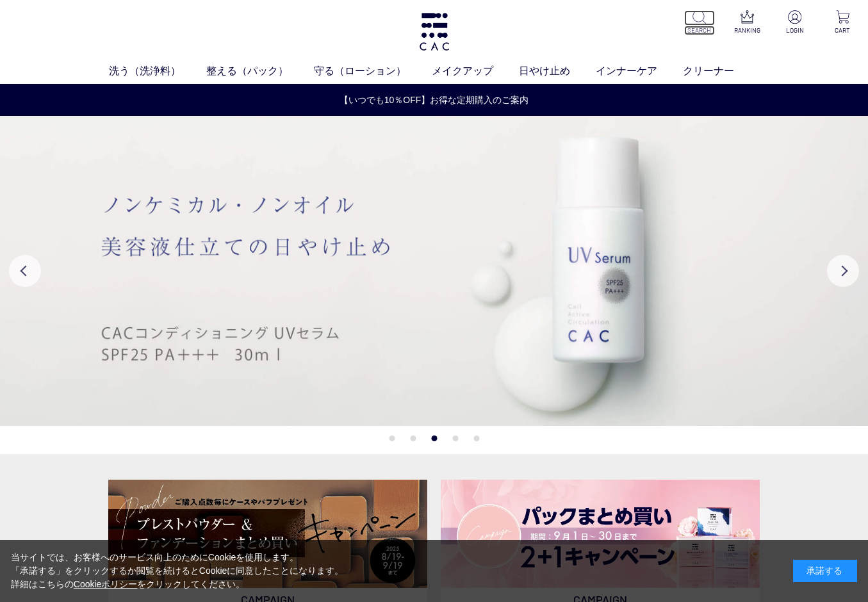 The height and width of the screenshot is (602, 868). Describe the element at coordinates (557, 71) in the screenshot. I see `a: 日やけ止め` at that location.